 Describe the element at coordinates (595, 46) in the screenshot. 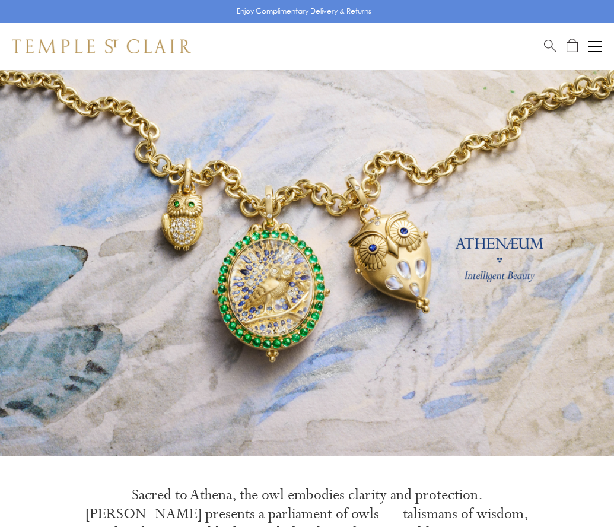

I see `button: Open navigation` at that location.